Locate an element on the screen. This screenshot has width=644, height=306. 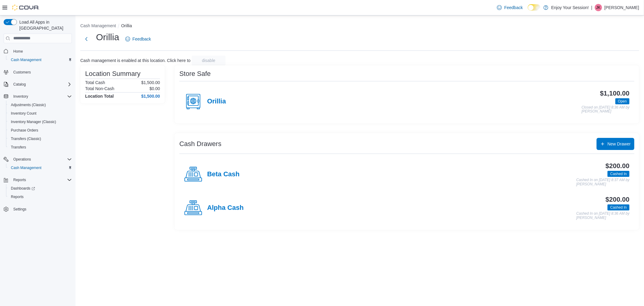
button: disable is located at coordinates (209, 61).